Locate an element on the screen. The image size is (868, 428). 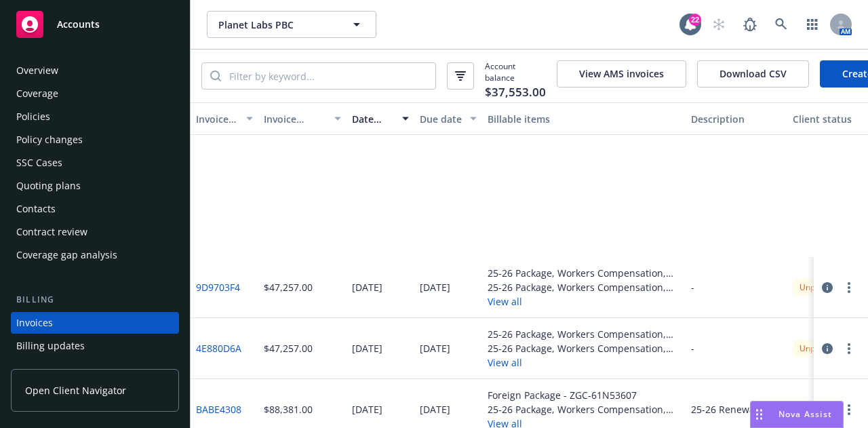
div: Policy changes is located at coordinates (50, 140).